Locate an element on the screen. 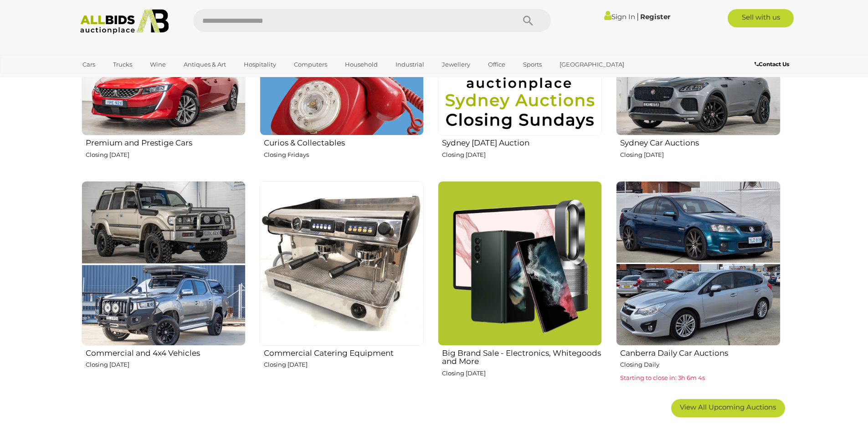 This screenshot has width=868, height=431. h2: Canberra Daily Car Auctions is located at coordinates (700, 352).